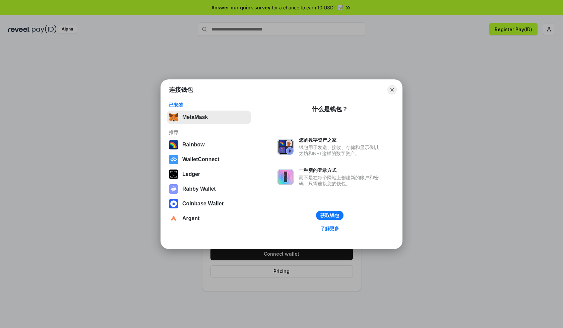  What do you see at coordinates (209, 174) in the screenshot?
I see `button: Ledger` at bounding box center [209, 174].